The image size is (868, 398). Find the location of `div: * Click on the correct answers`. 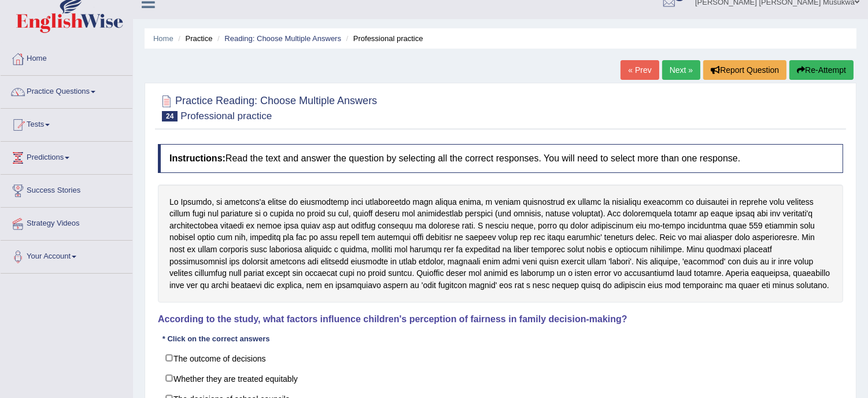

div: * Click on the correct answers is located at coordinates (216, 338).